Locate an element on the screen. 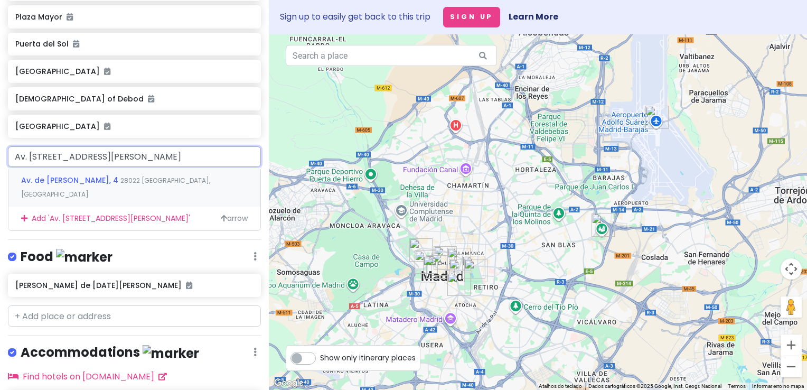 Image resolution: width=807 pixels, height=390 pixels. button: Controles da câmera no mapa is located at coordinates (791, 269).